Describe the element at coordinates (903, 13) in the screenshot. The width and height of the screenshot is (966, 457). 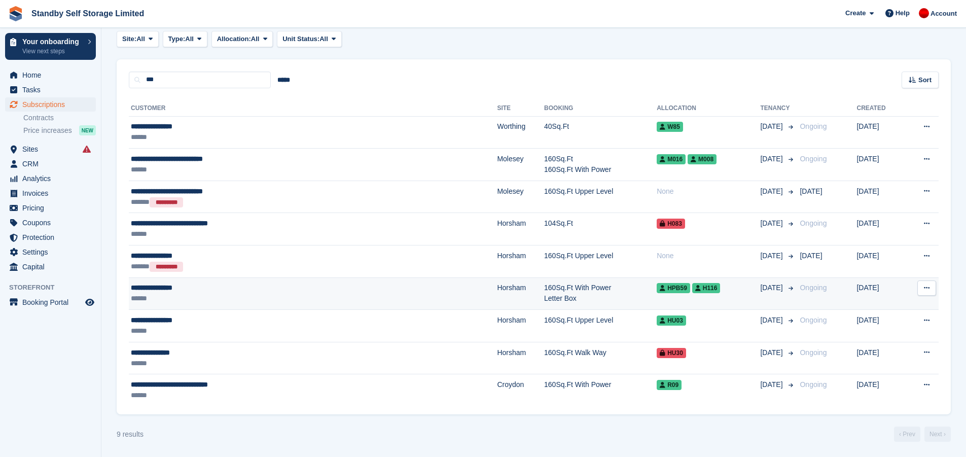
I see `span: Help` at that location.